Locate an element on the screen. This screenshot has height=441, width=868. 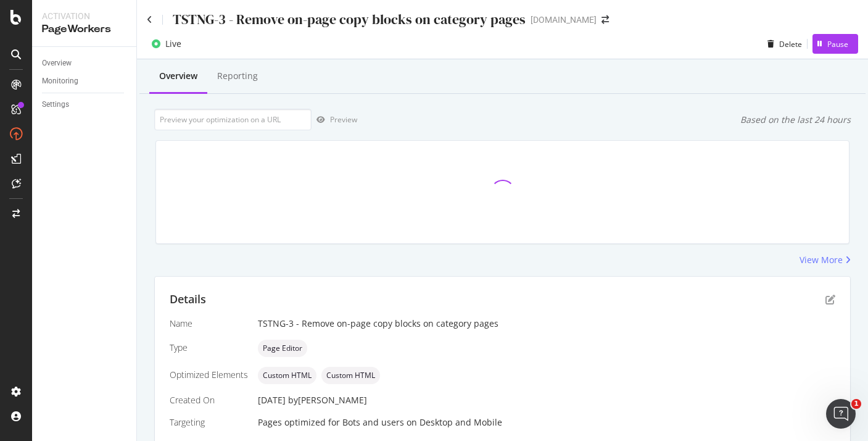
div: Created On is located at coordinates (209, 400).